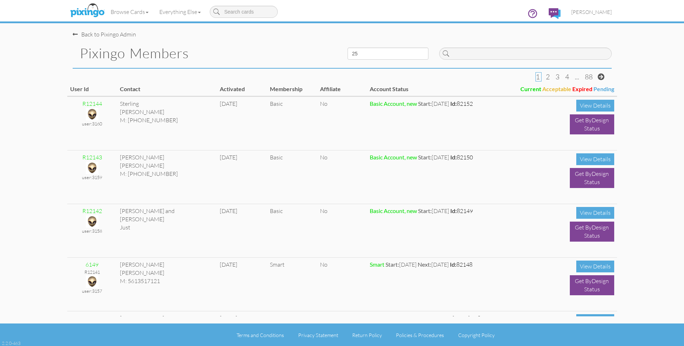  What do you see at coordinates (208, 53) in the screenshot?
I see `h1: Pixingo Members` at bounding box center [208, 53].